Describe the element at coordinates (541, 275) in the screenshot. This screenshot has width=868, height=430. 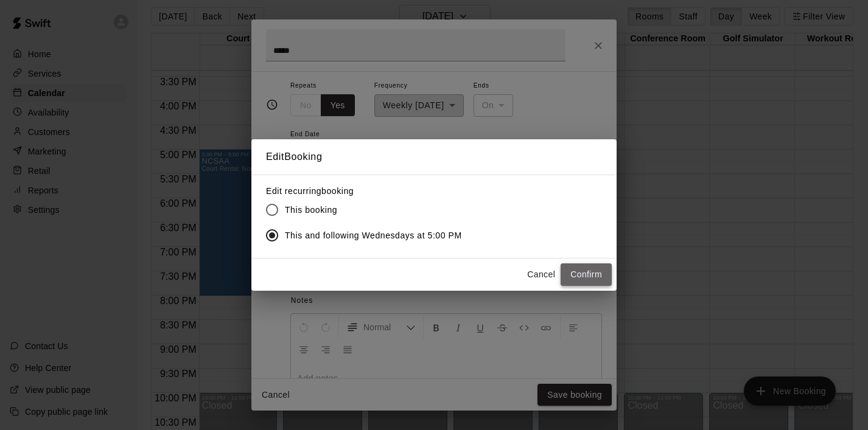
I see `button: Cancel` at that location.